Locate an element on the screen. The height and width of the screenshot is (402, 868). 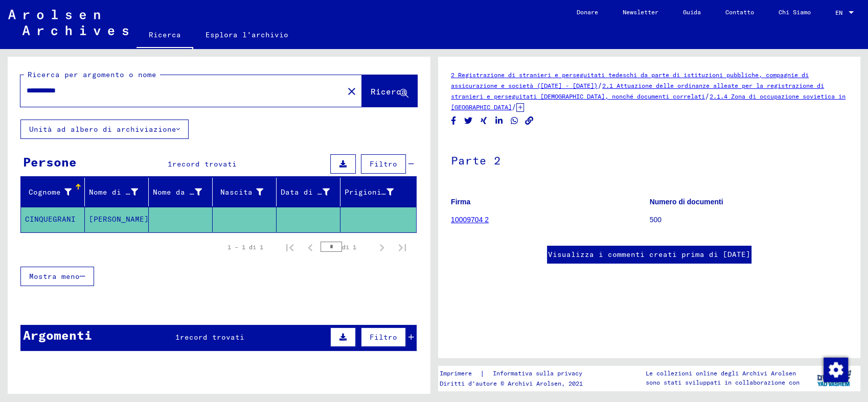
mat-cell: CINQUEGRANI is located at coordinates (53, 219).